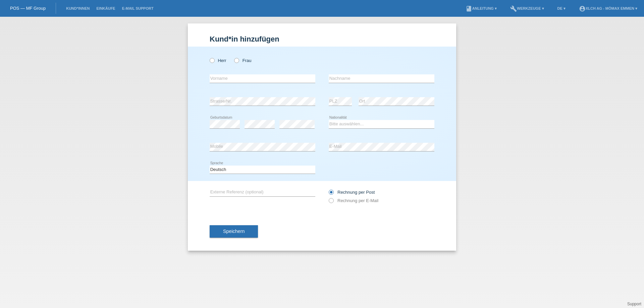  Describe the element at coordinates (106, 8) in the screenshot. I see `a: Einkäufe` at that location.